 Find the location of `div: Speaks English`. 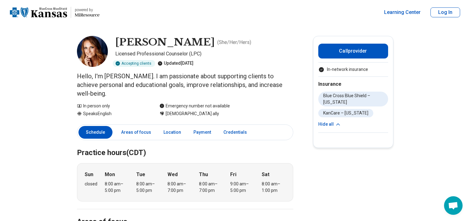

div: Speaks English is located at coordinates (112, 113).